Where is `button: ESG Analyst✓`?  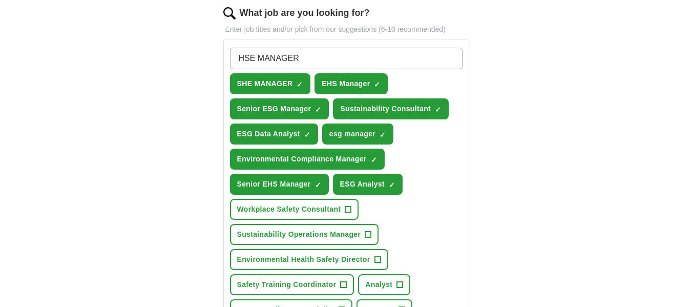 button: ESG Analyst✓ is located at coordinates (368, 184).